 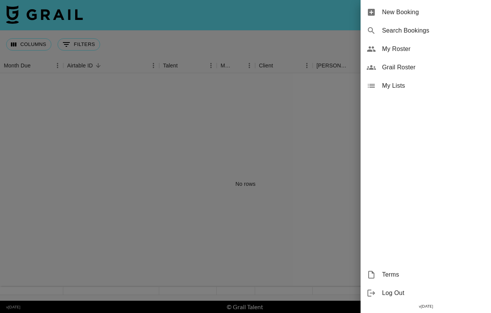 What do you see at coordinates (434, 12) in the screenshot?
I see `span: New Booking` at bounding box center [434, 12].